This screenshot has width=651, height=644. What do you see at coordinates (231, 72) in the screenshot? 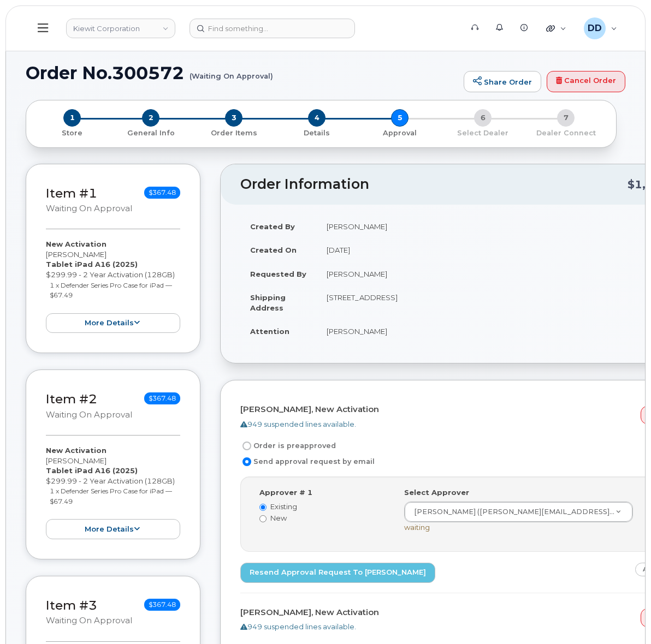
I see `small: (Waiting On Approval)` at bounding box center [231, 72].